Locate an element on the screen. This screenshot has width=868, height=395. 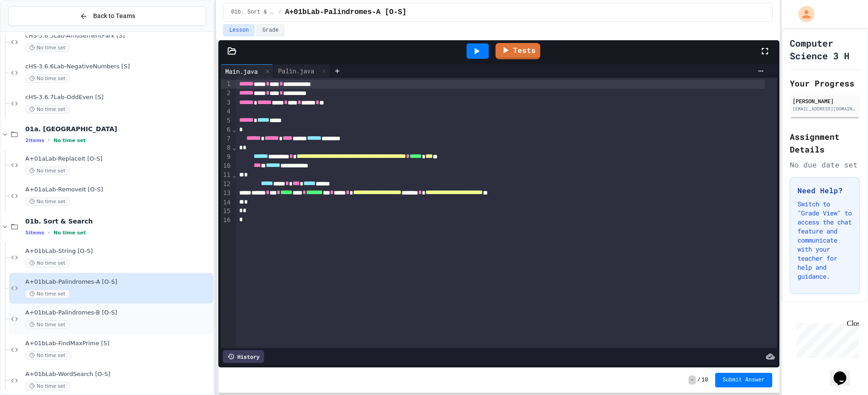
div: 13 is located at coordinates (226, 193).